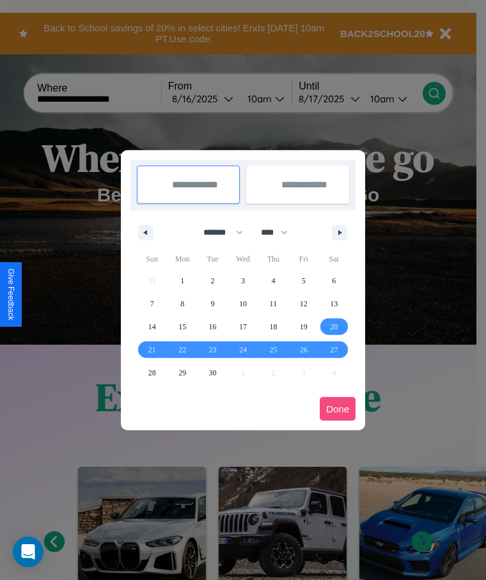 Image resolution: width=486 pixels, height=580 pixels. What do you see at coordinates (303, 281) in the screenshot?
I see `button: 5` at bounding box center [303, 281].